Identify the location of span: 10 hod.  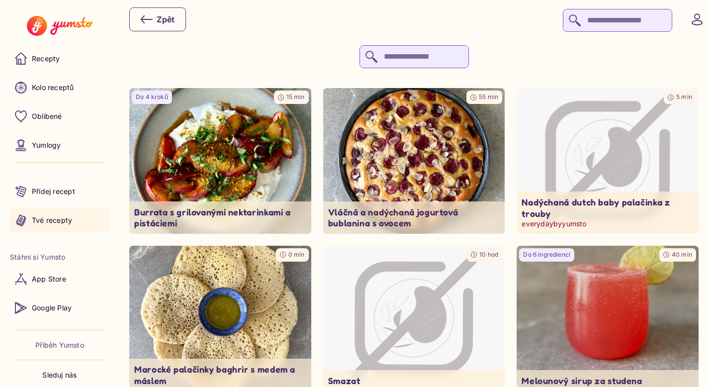
(489, 254).